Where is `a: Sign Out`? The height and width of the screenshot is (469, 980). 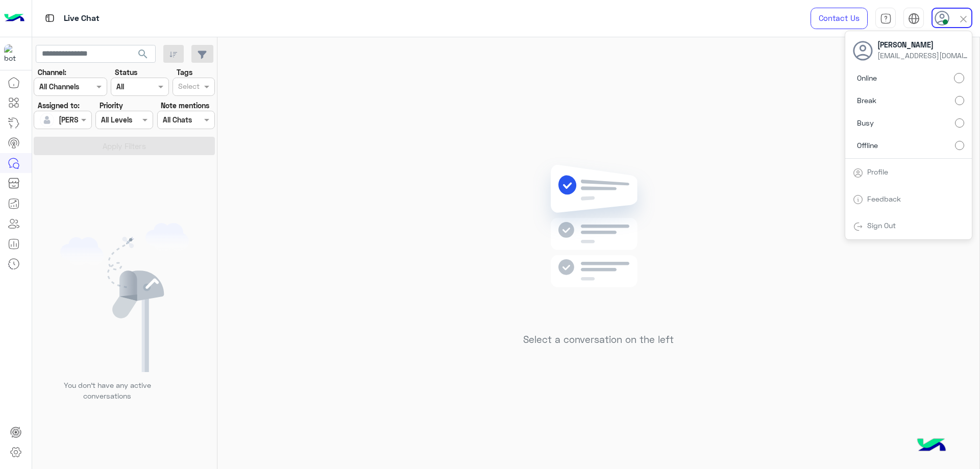
a: Sign Out is located at coordinates (881, 225).